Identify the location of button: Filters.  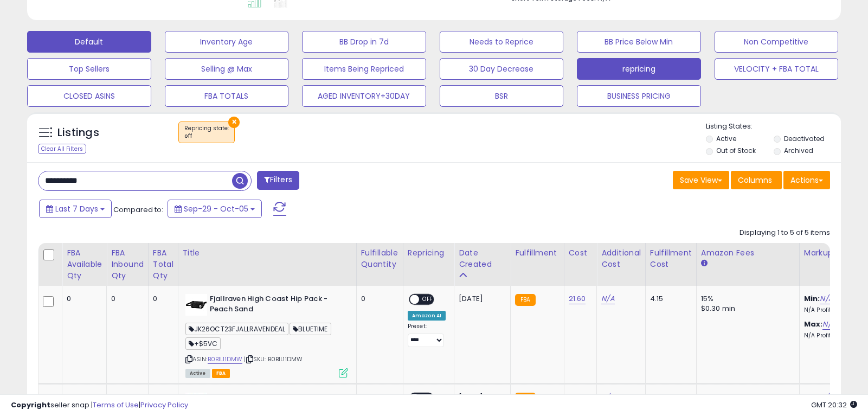
(278, 180).